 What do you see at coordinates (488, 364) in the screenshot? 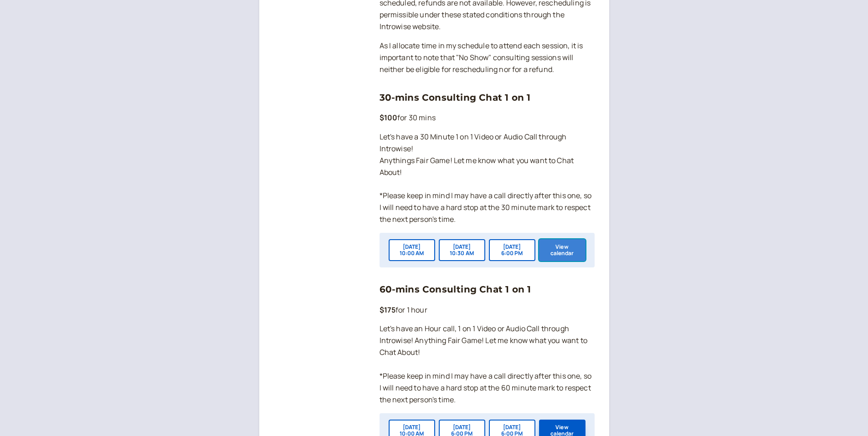
I see `p: Let's have an Hour call, 1 on 1 Video or Audio Call through Introwise! Anything Fair Game! Let me...` at bounding box center [488, 364].